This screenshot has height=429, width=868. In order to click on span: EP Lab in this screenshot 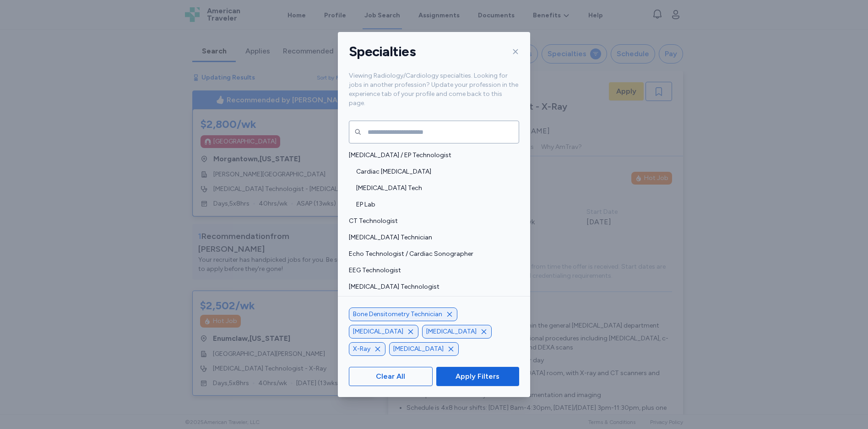, I will do `click(435, 205)`.